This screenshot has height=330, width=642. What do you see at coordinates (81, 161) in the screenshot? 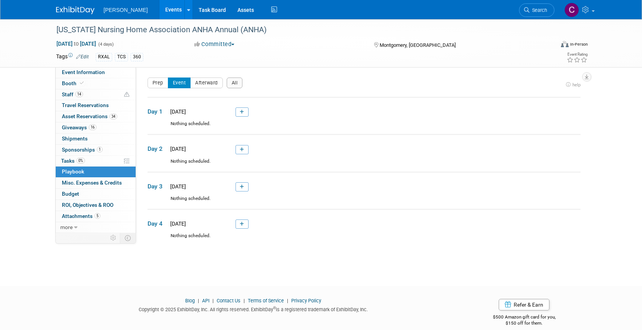
I see `span: 0%` at bounding box center [81, 161].